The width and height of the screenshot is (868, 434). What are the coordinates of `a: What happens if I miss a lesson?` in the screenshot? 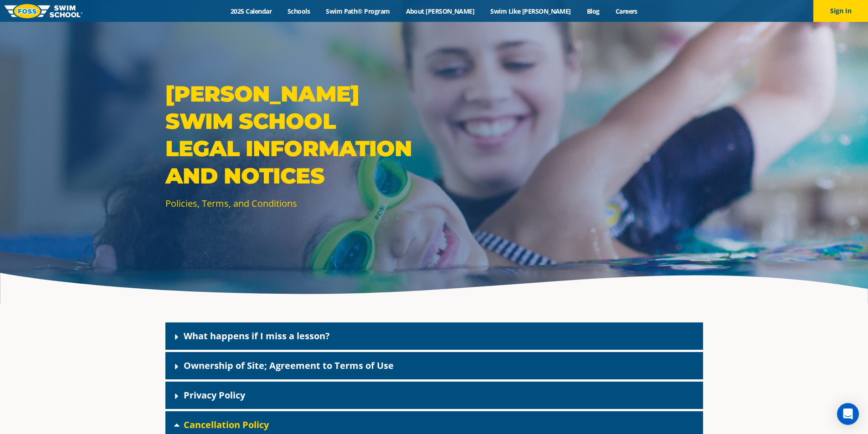 It's located at (257, 335).